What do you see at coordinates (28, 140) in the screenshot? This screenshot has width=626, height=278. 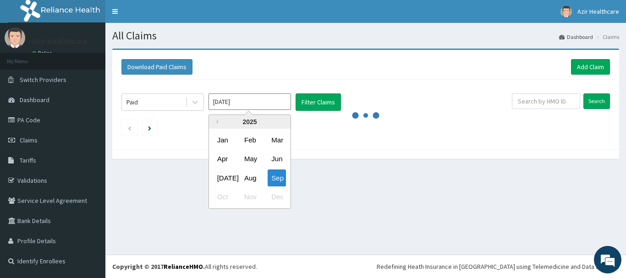 I see `span: Claims` at bounding box center [28, 140].